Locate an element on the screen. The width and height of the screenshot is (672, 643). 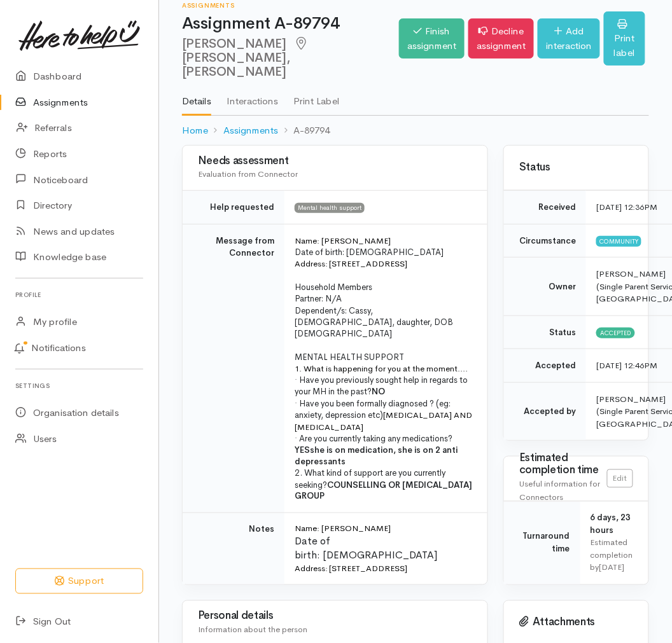
a: Home is located at coordinates (195, 131).